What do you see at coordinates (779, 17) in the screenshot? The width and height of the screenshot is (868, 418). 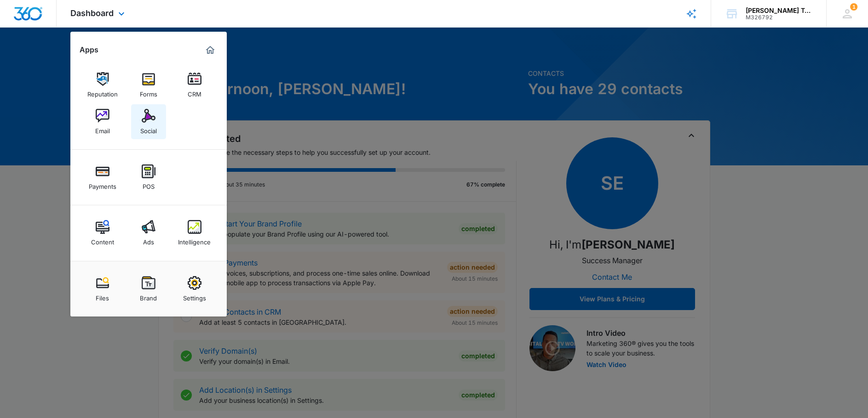 I see `div: account id` at bounding box center [779, 17].